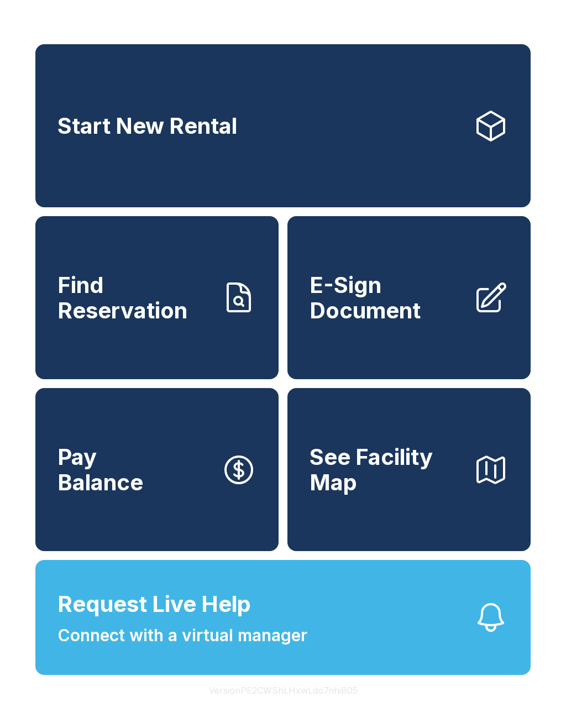  Describe the element at coordinates (135, 298) in the screenshot. I see `span: Find Reservation` at that location.